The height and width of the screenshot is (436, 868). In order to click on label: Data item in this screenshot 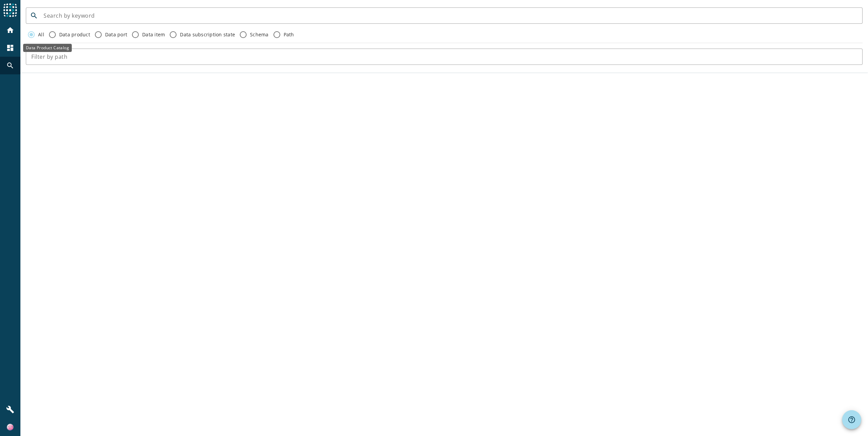, I will do `click(153, 35)`.